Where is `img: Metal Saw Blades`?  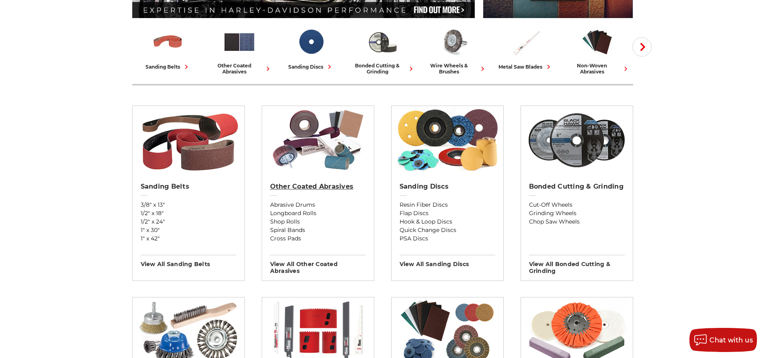 img: Metal Saw Blades is located at coordinates (525, 42).